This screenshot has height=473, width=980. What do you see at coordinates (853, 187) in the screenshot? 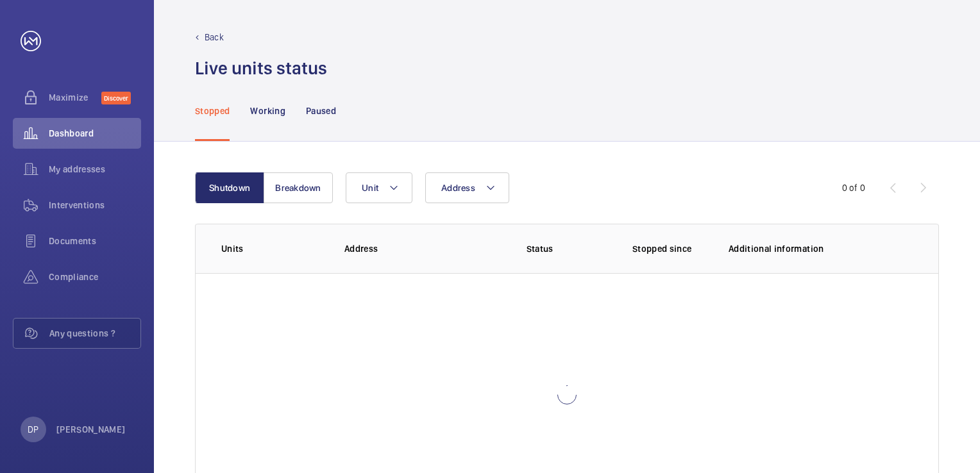
I see `div: 0 of 0` at bounding box center [853, 187].